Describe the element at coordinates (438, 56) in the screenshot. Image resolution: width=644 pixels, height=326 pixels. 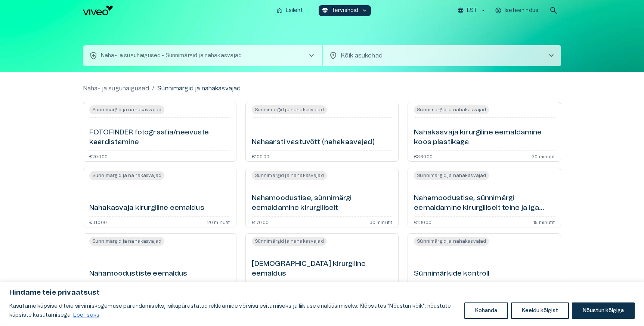
I see `p: Kõik asukohad` at that location.